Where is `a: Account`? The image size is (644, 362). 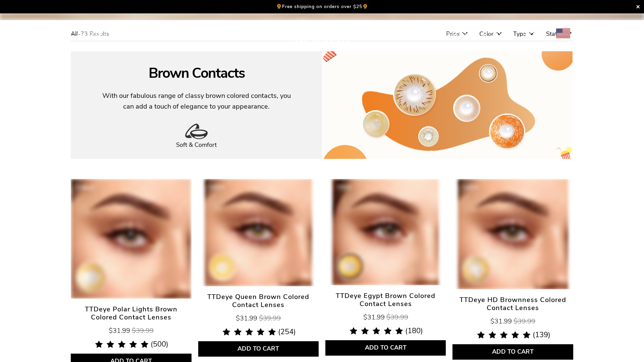 a: Account is located at coordinates (495, 35).